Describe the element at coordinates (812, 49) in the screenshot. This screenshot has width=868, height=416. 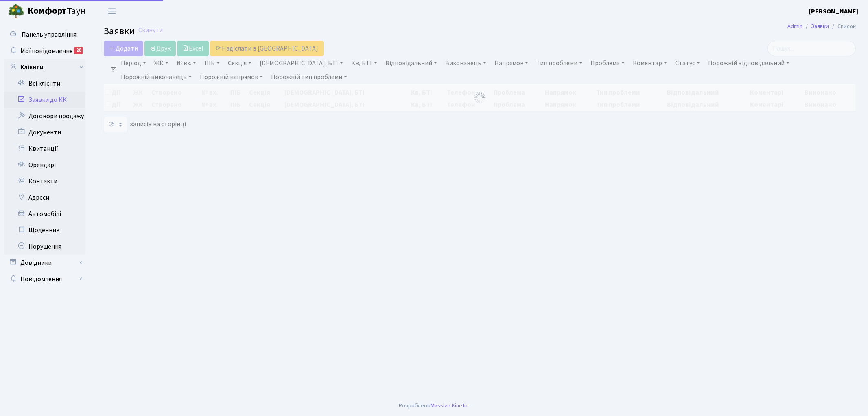
I see `input: Пошук...` at that location.